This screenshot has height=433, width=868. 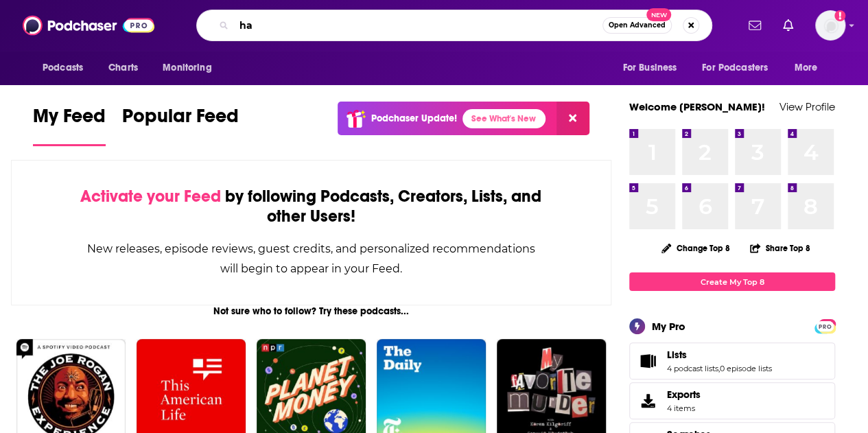 I want to click on p: Podchaser Update!, so click(x=414, y=118).